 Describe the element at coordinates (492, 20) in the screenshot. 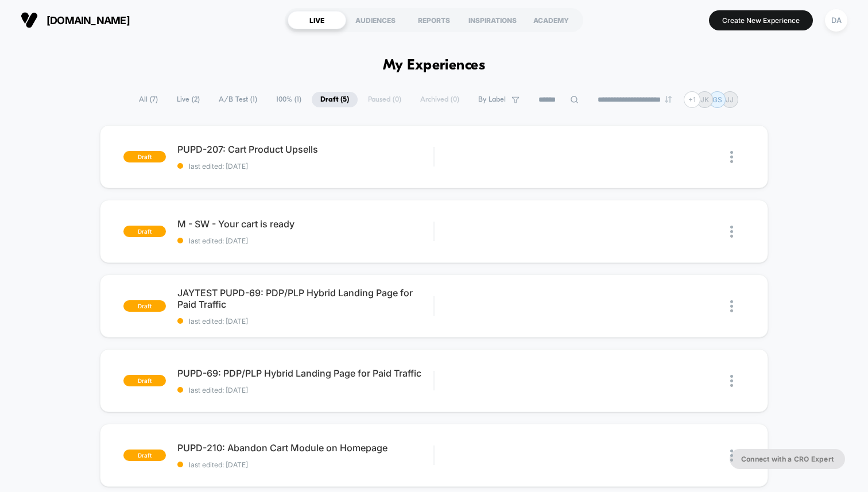

I see `div: INSPIRATIONS` at that location.